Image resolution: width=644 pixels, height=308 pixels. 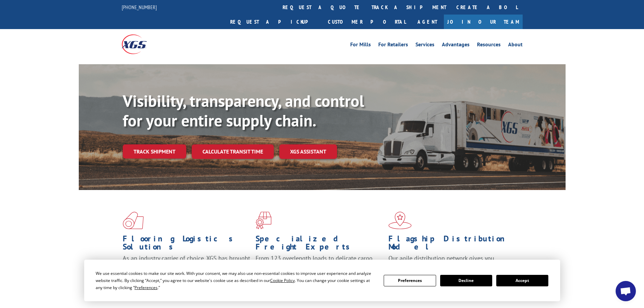 I want to click on p: From 123 overlength loads to delicate cargo, our experienced staff knows the best way to move you..., so click(x=319, y=269).